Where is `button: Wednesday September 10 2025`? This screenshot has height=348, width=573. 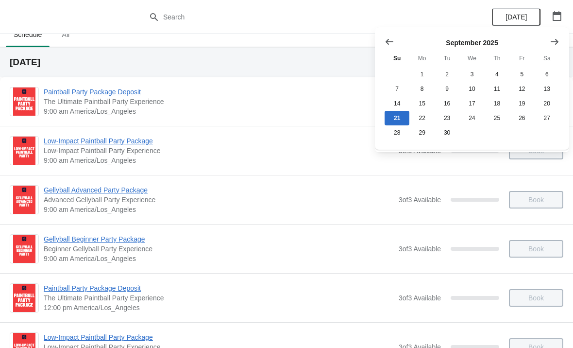
button: Wednesday September 10 2025 is located at coordinates (472, 89).